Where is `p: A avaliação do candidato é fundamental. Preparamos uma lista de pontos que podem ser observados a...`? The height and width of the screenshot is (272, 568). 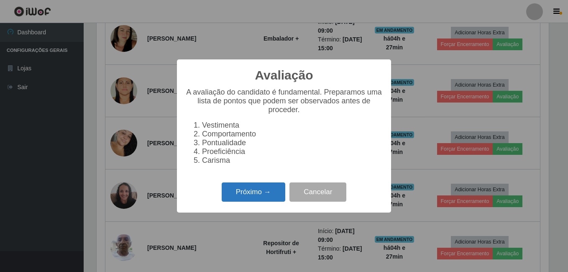
p: A avaliação do candidato é fundamental. Preparamos uma lista de pontos que podem ser observados a... is located at coordinates (284, 101).